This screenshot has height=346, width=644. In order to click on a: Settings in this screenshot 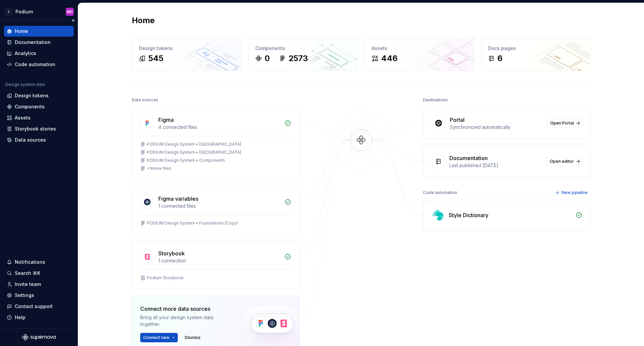, I will do `click(39, 295)`.